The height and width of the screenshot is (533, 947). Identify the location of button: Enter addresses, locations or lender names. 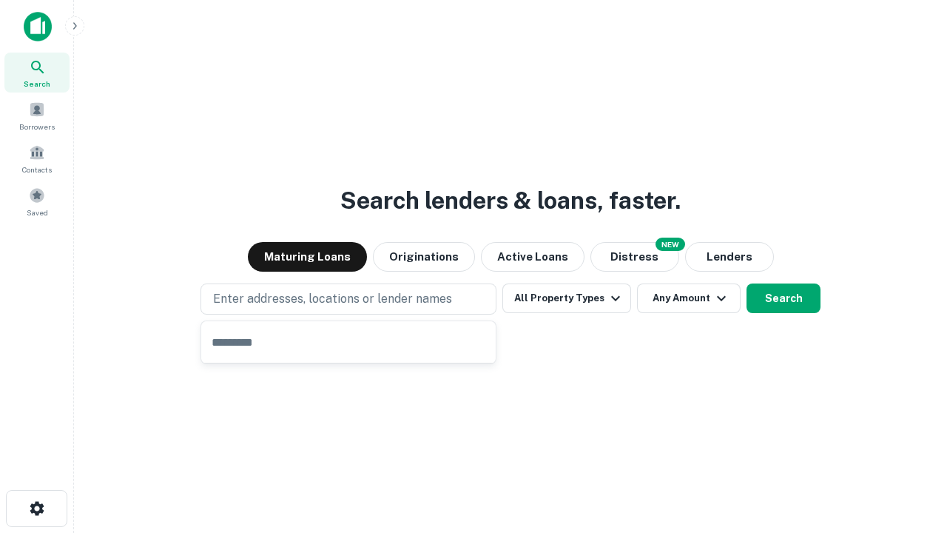
(349, 299).